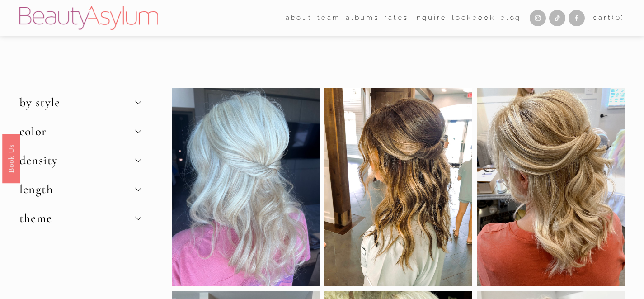 This screenshot has height=299, width=644. Describe the element at coordinates (80, 102) in the screenshot. I see `button: by style` at that location.